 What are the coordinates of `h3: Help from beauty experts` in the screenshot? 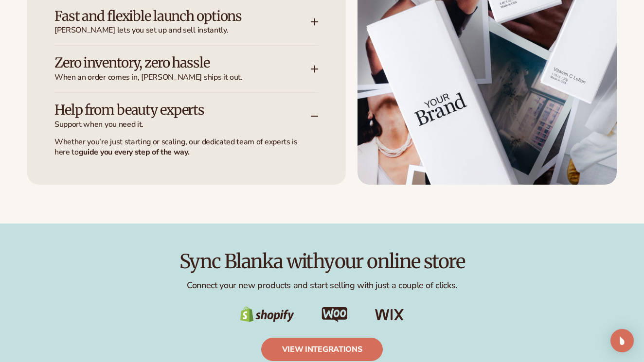 It's located at (168, 110).